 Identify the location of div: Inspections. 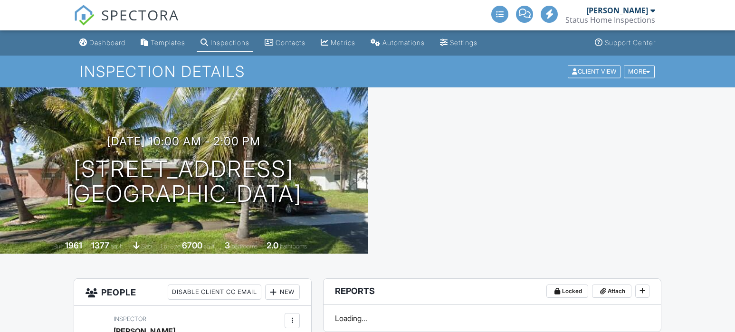
(230, 42).